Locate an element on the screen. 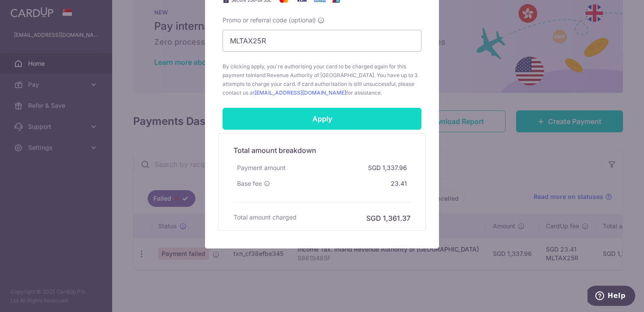 This screenshot has width=644, height=312. h5: Total amount breakdown is located at coordinates (322, 150).